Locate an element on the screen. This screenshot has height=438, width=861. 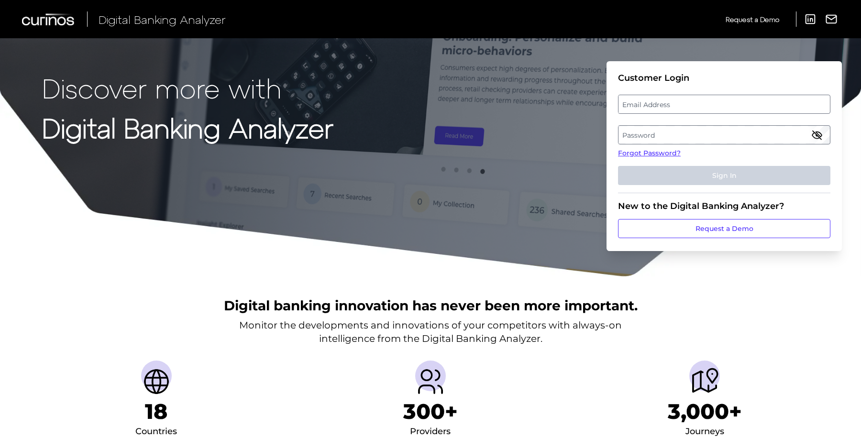
img: Journeys is located at coordinates (705, 382).